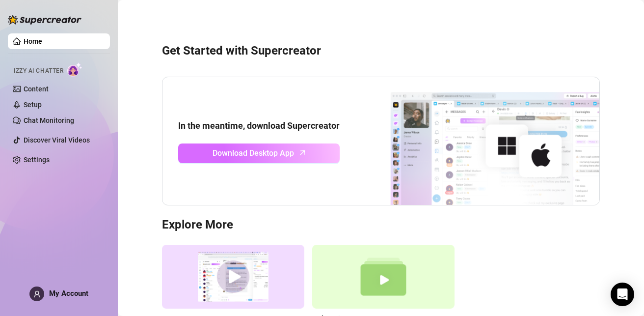 The image size is (644, 316). I want to click on a: Download Desktop Apparrow-up, so click(258, 154).